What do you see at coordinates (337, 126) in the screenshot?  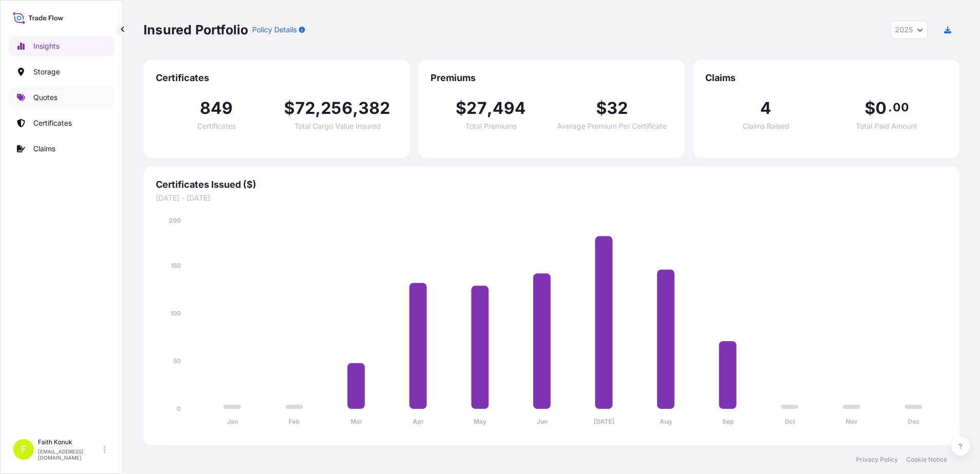 I see `span: Total Cargo Value Insured` at bounding box center [337, 126].